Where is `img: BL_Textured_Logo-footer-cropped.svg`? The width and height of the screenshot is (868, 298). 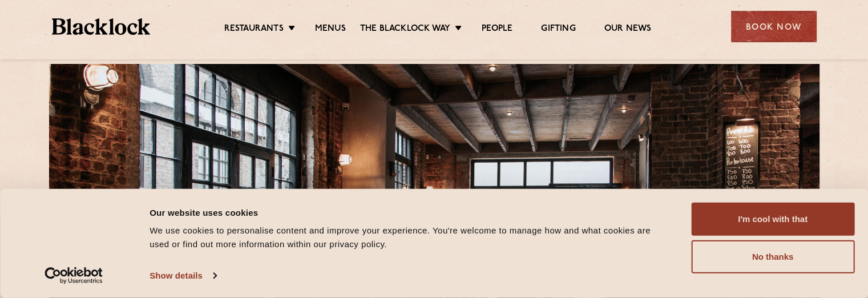 img: BL_Textured_Logo-footer-cropped.svg is located at coordinates (101, 26).